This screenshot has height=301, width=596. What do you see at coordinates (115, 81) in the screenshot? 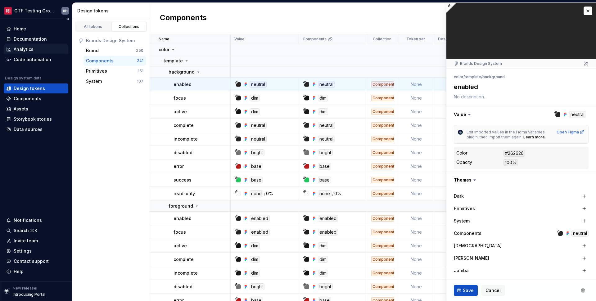
I see `button: System107` at bounding box center [115, 81].